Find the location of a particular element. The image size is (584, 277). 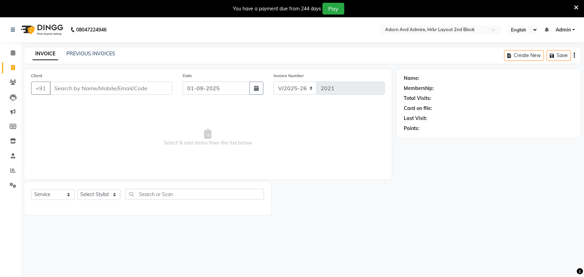

img: logo is located at coordinates (41, 30).